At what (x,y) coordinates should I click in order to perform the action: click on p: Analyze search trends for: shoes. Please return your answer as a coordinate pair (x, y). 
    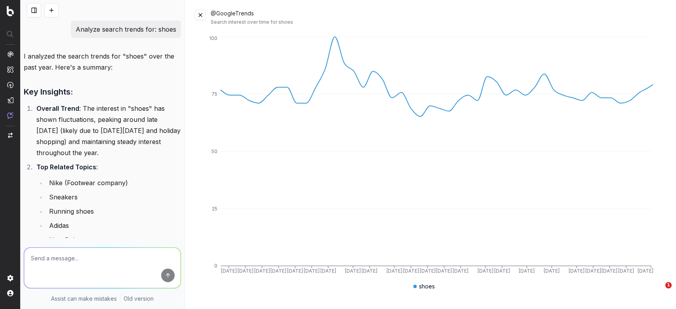
    Looking at the image, I should click on (126, 29).